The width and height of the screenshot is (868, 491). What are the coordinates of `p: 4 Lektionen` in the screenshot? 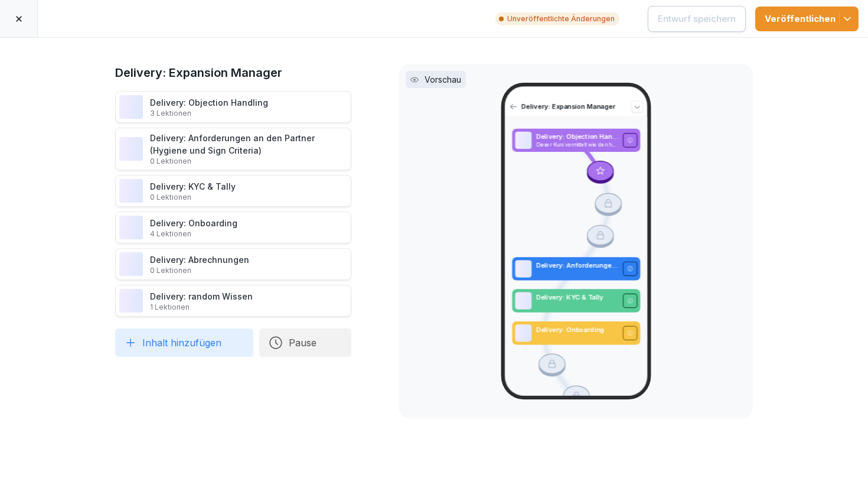 It's located at (194, 234).